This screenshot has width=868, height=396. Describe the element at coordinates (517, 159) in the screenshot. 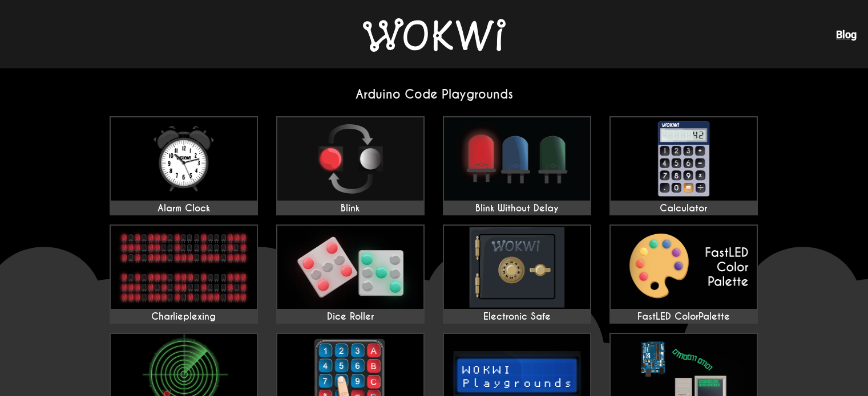

I see `img: Blink Without Delay` at that location.